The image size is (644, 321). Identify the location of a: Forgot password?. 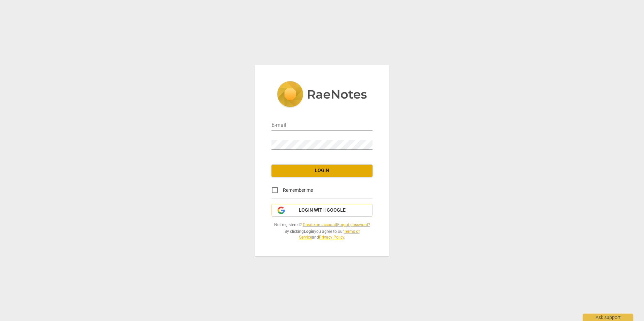
(354, 225).